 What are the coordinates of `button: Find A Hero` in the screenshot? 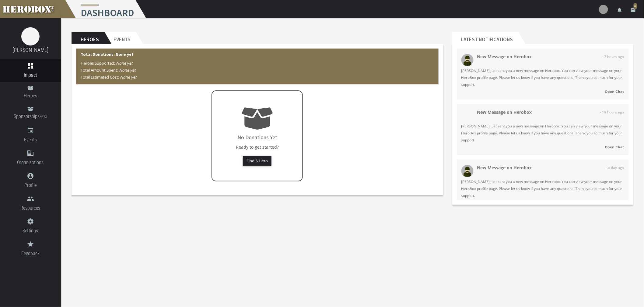 It's located at (257, 161).